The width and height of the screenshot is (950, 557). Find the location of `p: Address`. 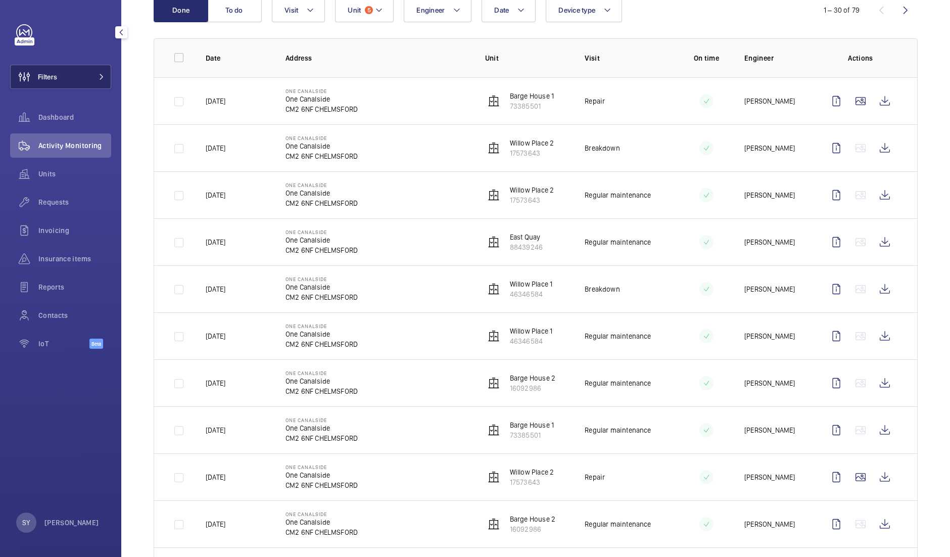

p: Address is located at coordinates (377, 58).